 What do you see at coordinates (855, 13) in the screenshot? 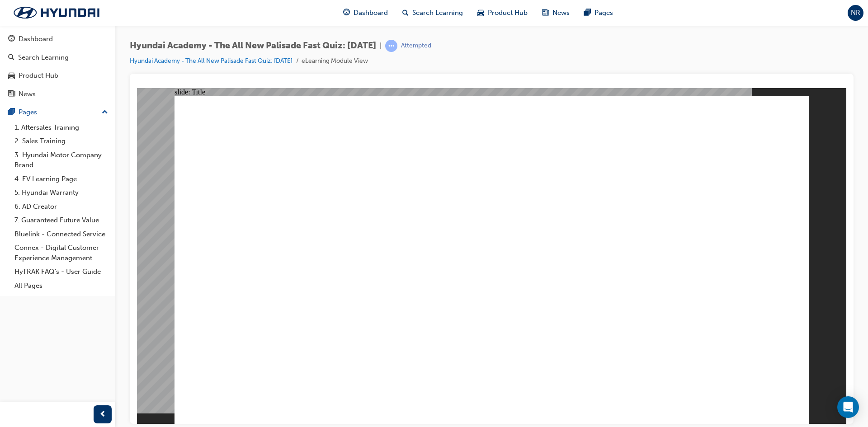
I see `button: NR` at bounding box center [855, 13].